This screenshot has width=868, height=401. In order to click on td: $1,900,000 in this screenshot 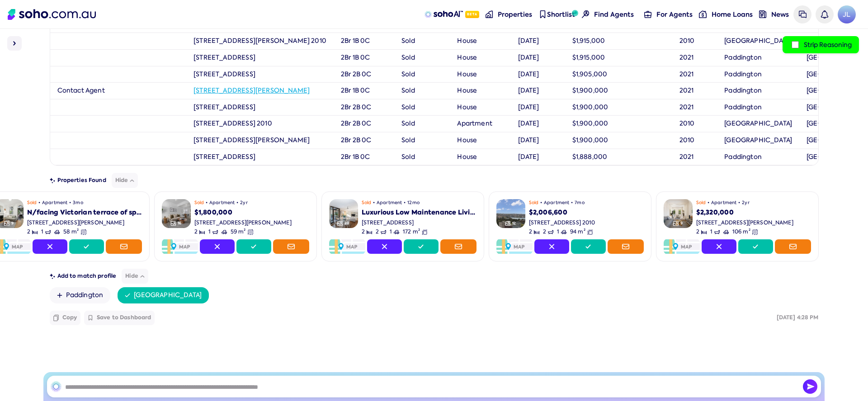, I will do `click(618, 140)`.